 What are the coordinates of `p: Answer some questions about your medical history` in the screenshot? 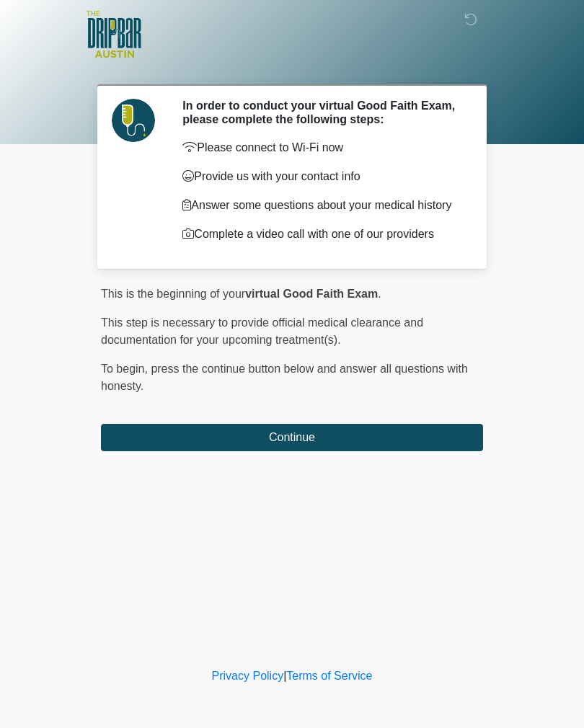 It's located at (321, 205).